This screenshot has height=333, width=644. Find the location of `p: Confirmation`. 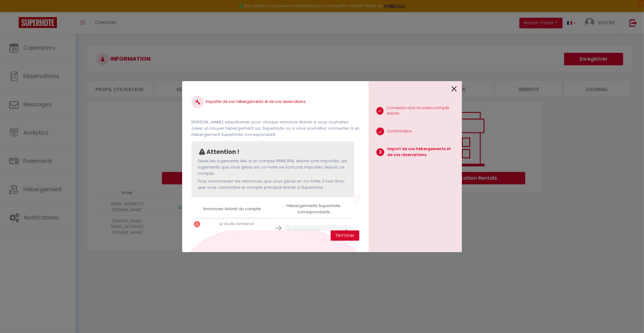

p: Confirmation is located at coordinates (400, 132).